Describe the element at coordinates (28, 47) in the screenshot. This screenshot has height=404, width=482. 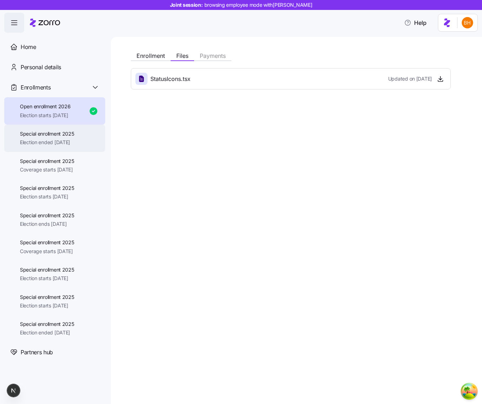
I see `span: Home` at that location.